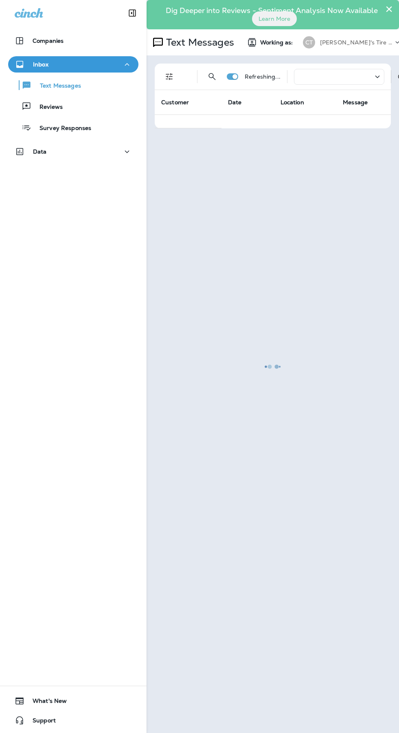 This screenshot has height=733, width=399. I want to click on button: Reviews, so click(73, 106).